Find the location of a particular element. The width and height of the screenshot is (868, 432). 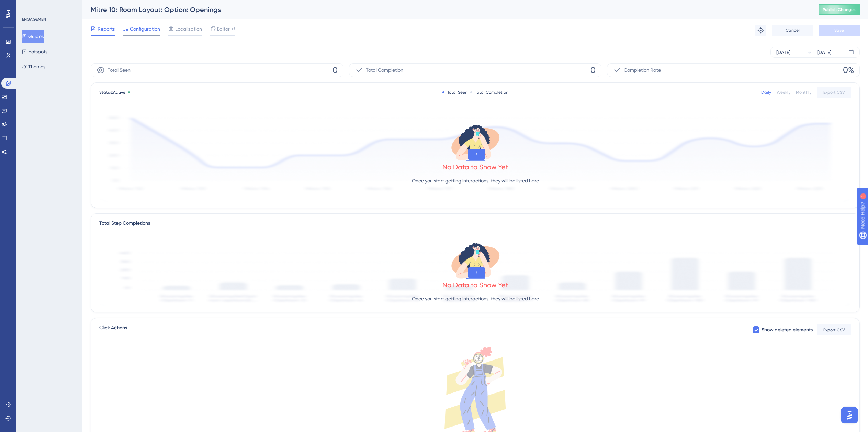

button: Publish Changes is located at coordinates (839, 10).